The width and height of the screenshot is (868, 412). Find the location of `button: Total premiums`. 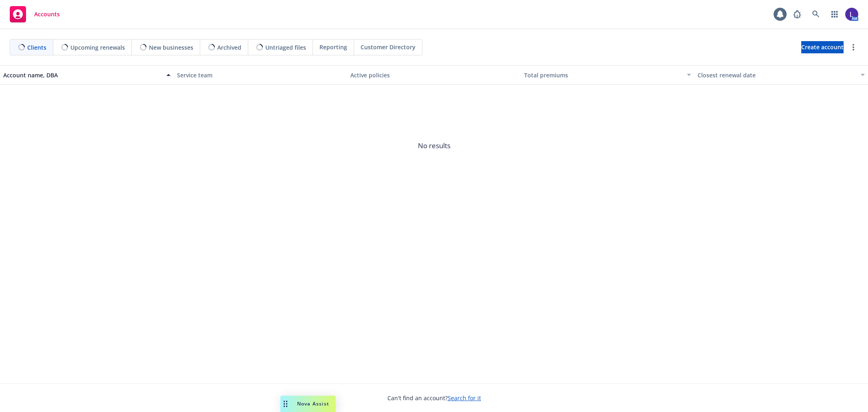

button: Total premiums is located at coordinates (608, 75).